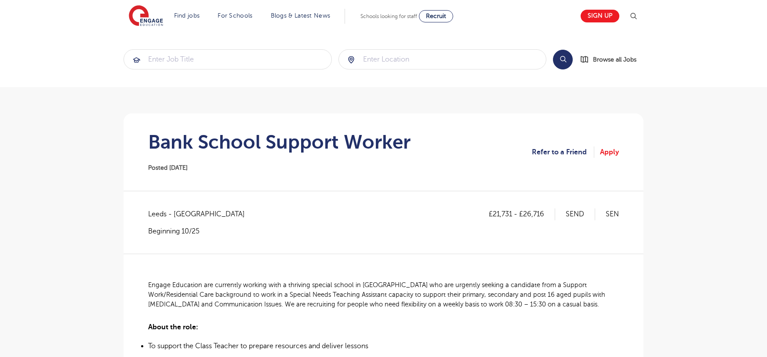 The width and height of the screenshot is (767, 357). What do you see at coordinates (563, 59) in the screenshot?
I see `button: Search` at bounding box center [563, 59].